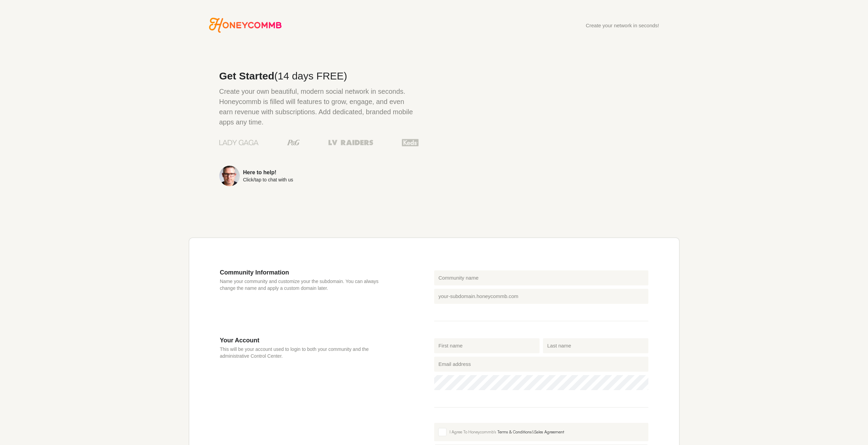 This screenshot has width=868, height=445. What do you see at coordinates (311, 75) in the screenshot?
I see `span: (14 days FREE)` at bounding box center [311, 75].